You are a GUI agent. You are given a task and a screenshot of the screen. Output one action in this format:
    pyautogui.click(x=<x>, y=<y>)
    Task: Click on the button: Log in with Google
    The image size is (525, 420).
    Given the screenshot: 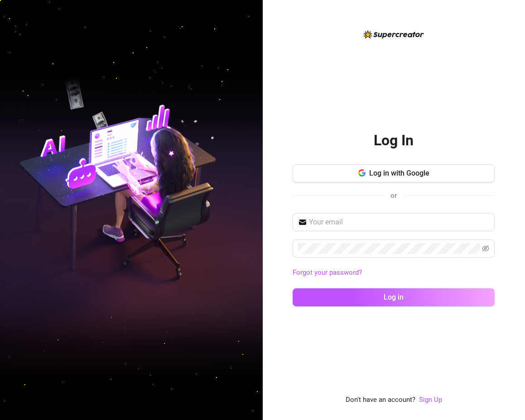 What is the action you would take?
    pyautogui.click(x=393, y=173)
    